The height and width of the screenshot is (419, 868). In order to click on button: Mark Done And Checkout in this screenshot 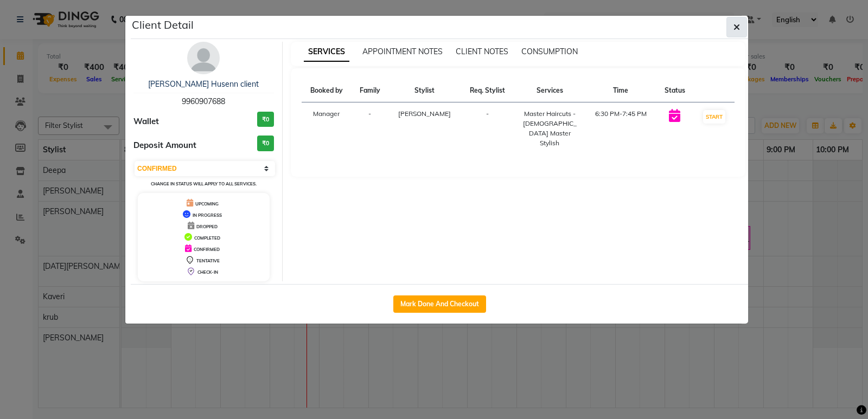, I will do `click(439, 304)`.